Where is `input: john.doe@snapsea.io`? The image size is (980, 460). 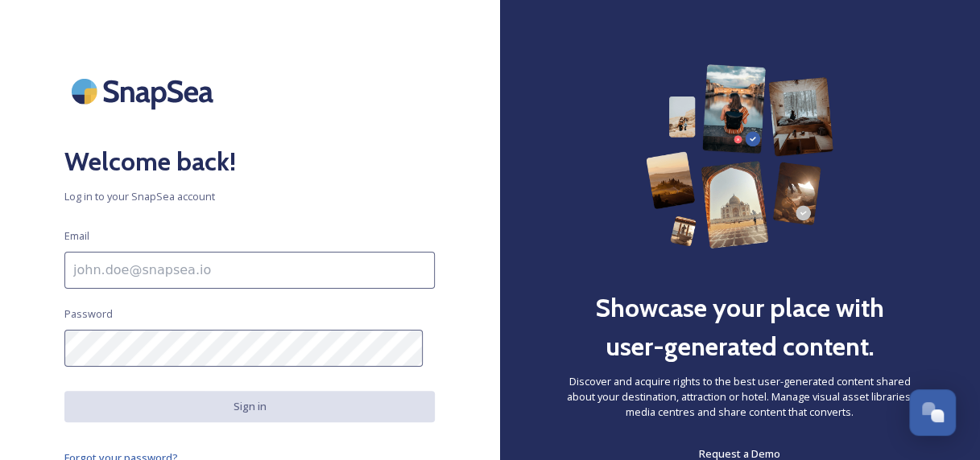 input: john.doe@snapsea.io is located at coordinates (250, 271).